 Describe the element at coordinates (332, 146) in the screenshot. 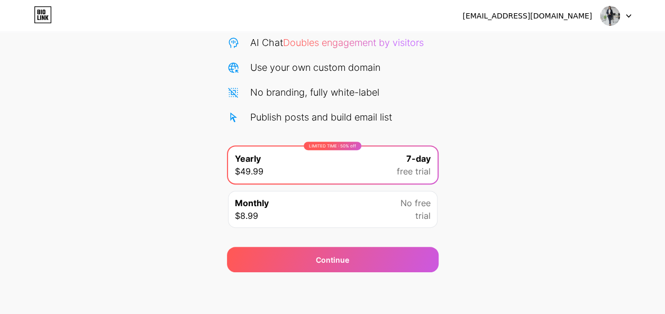

I see `div: LIMITED TIME : 50% off` at that location.